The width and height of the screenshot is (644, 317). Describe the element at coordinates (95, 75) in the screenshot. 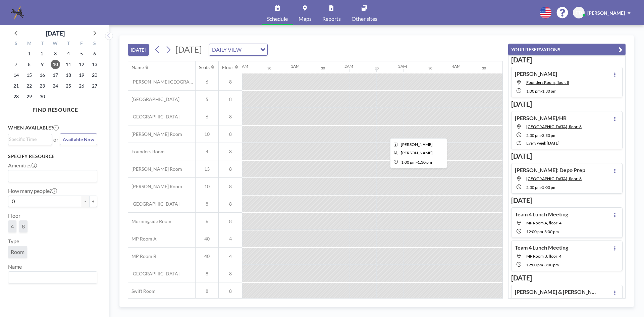

I see `span: Saturday, September 20, 2025` at that location.